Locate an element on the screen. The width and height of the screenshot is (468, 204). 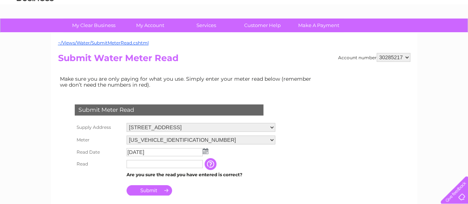
a: Energy is located at coordinates (364, 34).